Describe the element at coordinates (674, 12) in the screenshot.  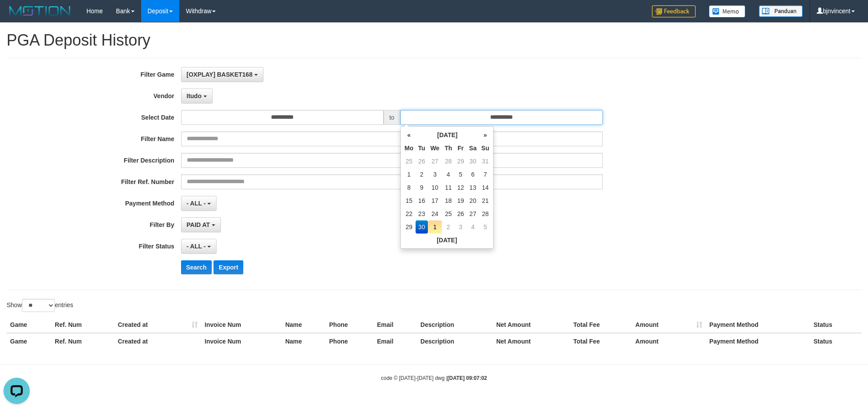
I see `img: Feedback.jpg` at that location.